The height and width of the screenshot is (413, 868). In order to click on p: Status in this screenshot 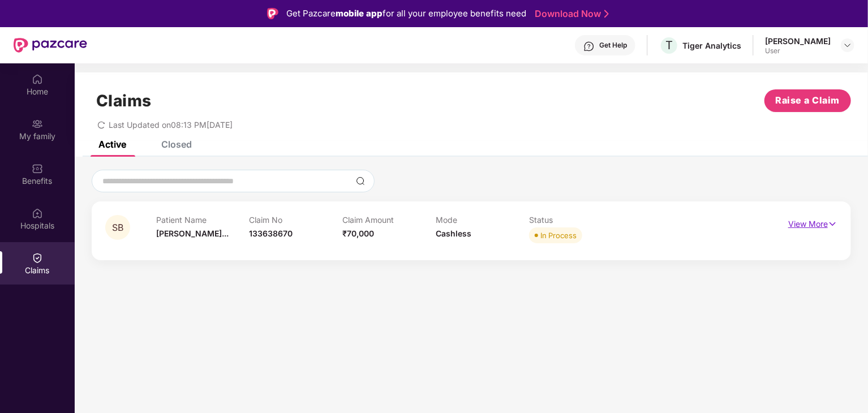, I will do `click(576, 220)`.